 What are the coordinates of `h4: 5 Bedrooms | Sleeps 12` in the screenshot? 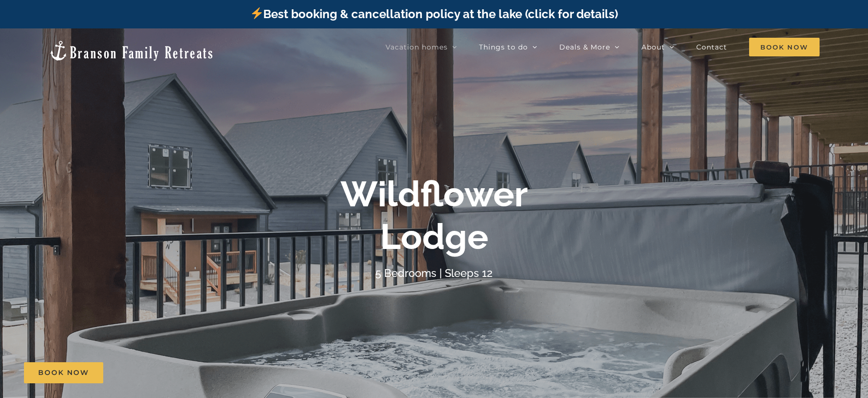 It's located at (434, 272).